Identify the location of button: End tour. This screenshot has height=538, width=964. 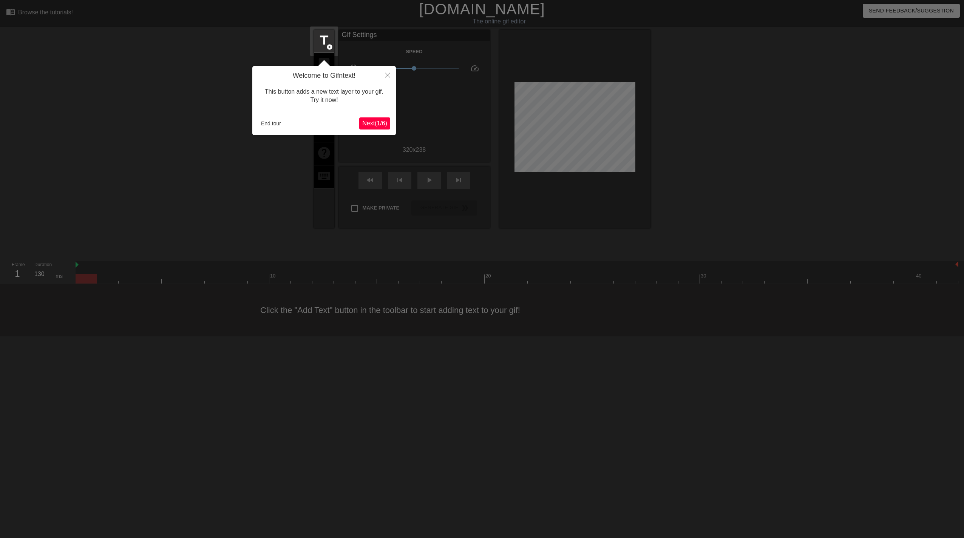
(271, 123).